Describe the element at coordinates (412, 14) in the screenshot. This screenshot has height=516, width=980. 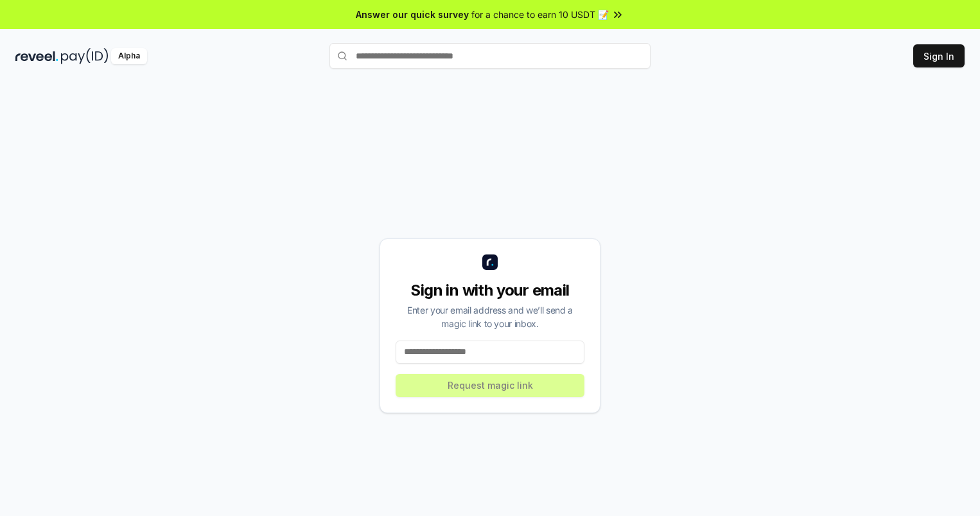
I see `span: Answer our quick survey` at that location.